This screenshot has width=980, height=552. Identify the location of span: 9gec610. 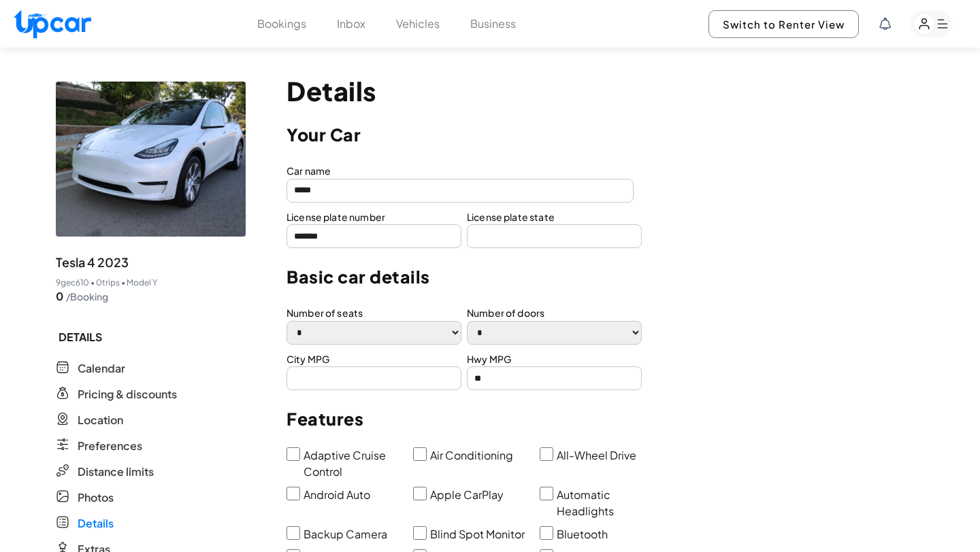
(72, 283).